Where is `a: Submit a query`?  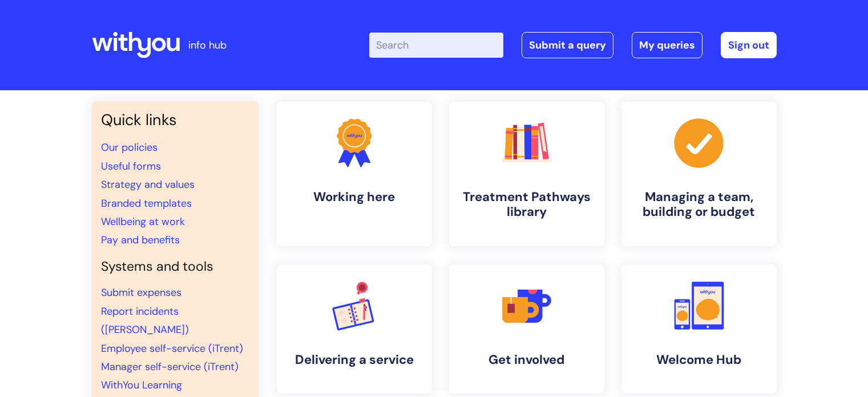 a: Submit a query is located at coordinates (567, 45).